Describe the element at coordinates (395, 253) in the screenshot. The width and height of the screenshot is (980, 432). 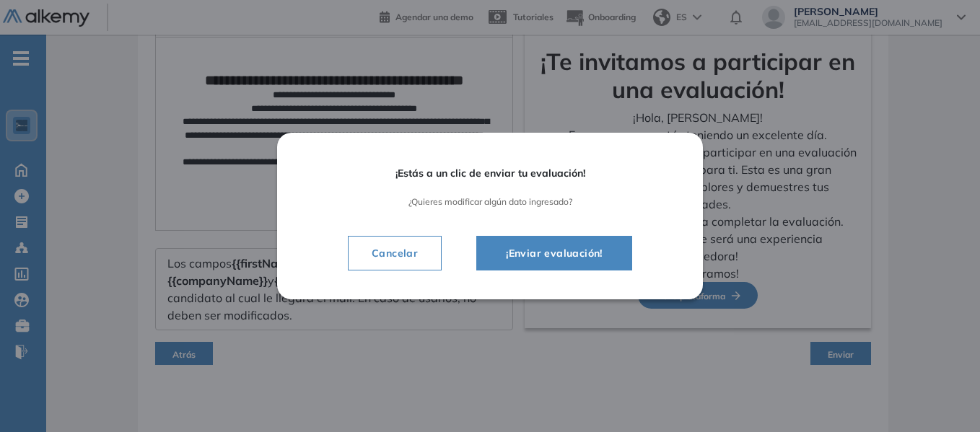
I see `button: Cancelar` at that location.